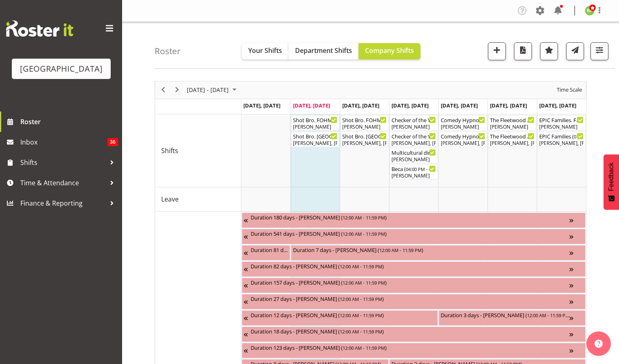 Image resolution: width=619 pixels, height=364 pixels. What do you see at coordinates (389, 51) in the screenshot?
I see `button: Company Shifts` at bounding box center [389, 51].